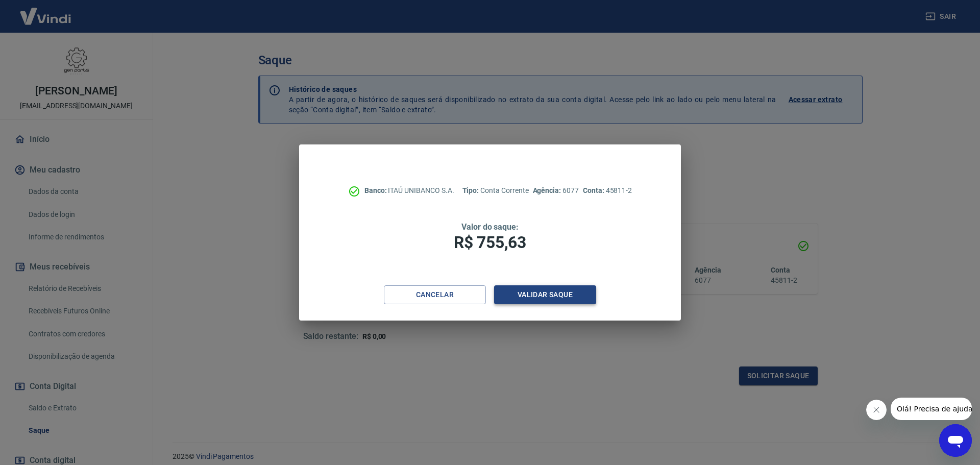 The height and width of the screenshot is (465, 980). What do you see at coordinates (556, 191) in the screenshot?
I see `p: 6077` at bounding box center [556, 191].